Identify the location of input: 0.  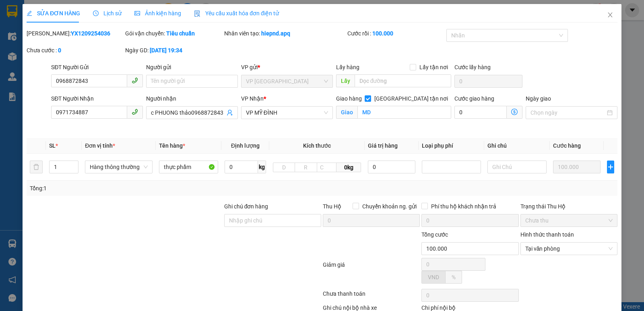
(577, 167).